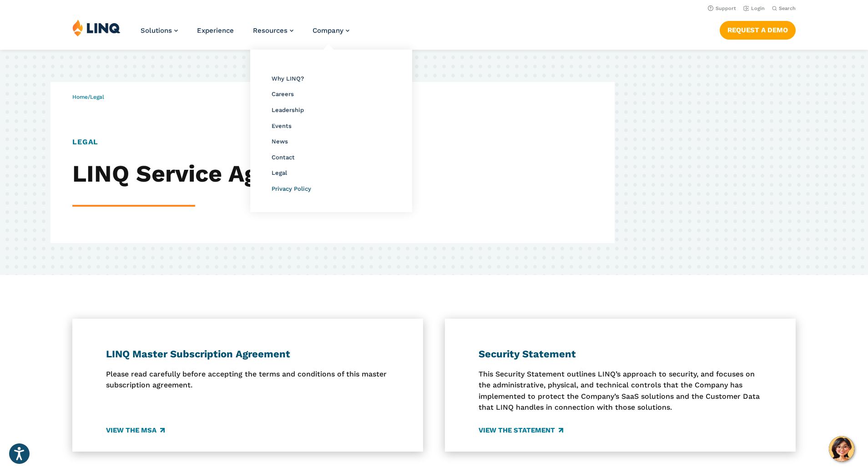 The height and width of the screenshot is (473, 868). I want to click on span: Privacy Policy, so click(291, 189).